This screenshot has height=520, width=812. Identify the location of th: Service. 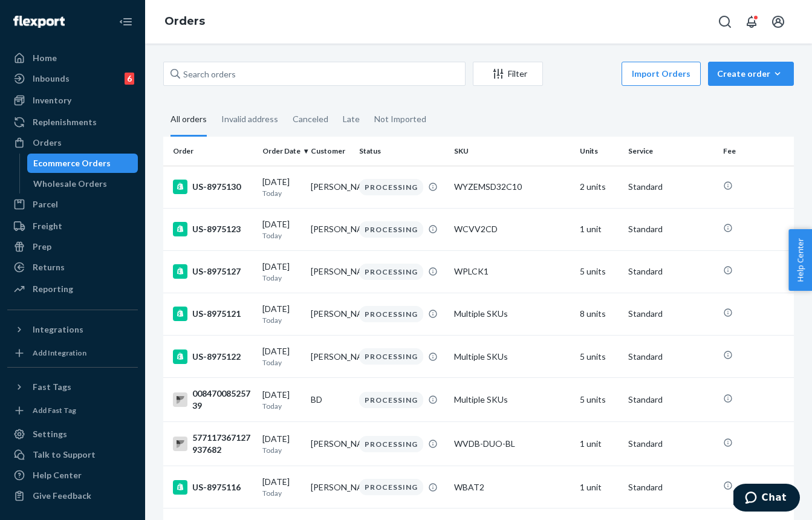
(671, 151).